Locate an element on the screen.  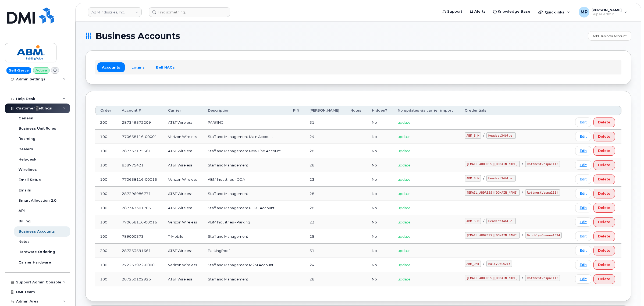
th: No updates via carrier import is located at coordinates (426, 110).